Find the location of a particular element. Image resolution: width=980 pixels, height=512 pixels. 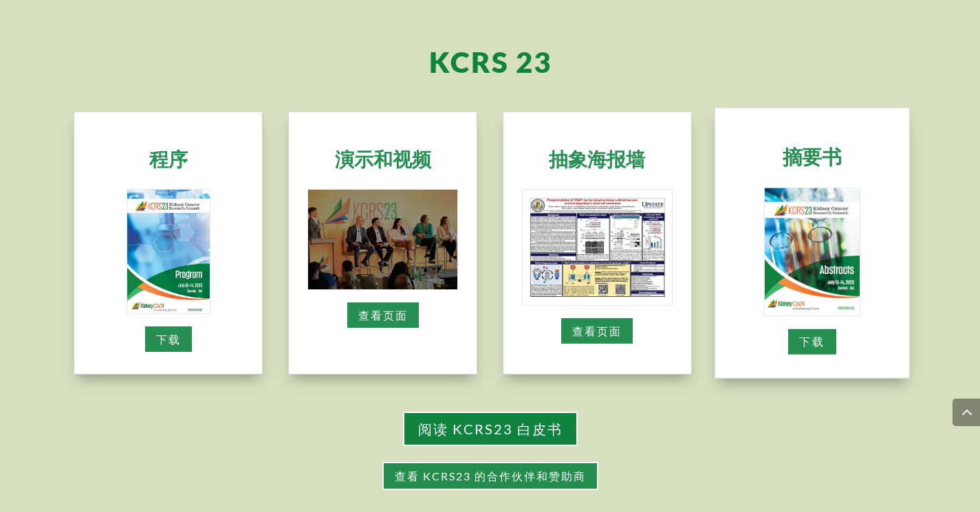

img: KCRS23 Video cover is located at coordinates (382, 240).